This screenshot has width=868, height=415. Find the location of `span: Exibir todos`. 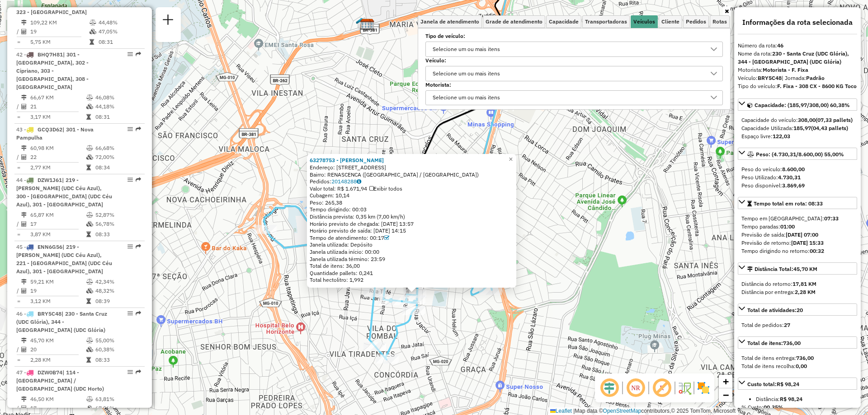

span: Exibir todos is located at coordinates (386, 188).